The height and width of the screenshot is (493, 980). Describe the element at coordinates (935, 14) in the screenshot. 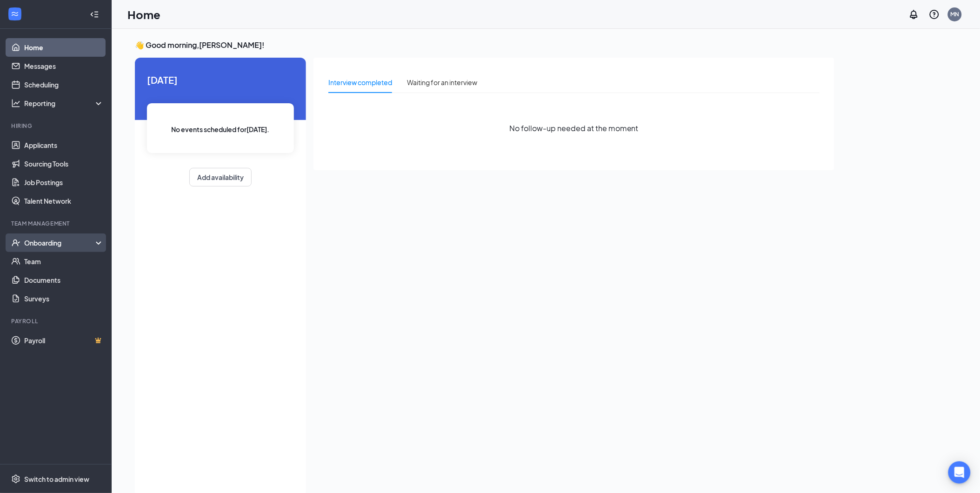

I see `svg: QuestionInfo` at that location.